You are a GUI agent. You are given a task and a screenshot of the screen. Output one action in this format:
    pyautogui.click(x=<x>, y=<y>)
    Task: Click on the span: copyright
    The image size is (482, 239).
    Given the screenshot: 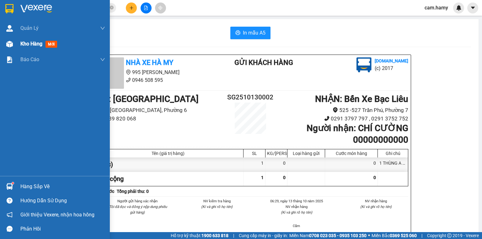 What is the action you would take?
    pyautogui.click(x=449, y=236)
    